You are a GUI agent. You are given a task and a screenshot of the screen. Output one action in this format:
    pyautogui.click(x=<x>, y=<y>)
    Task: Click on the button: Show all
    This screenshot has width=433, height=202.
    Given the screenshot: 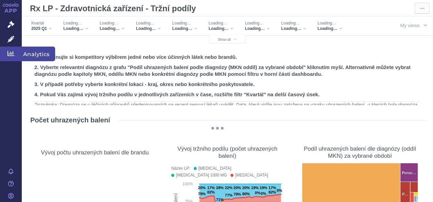 What is the action you would take?
    pyautogui.click(x=227, y=40)
    